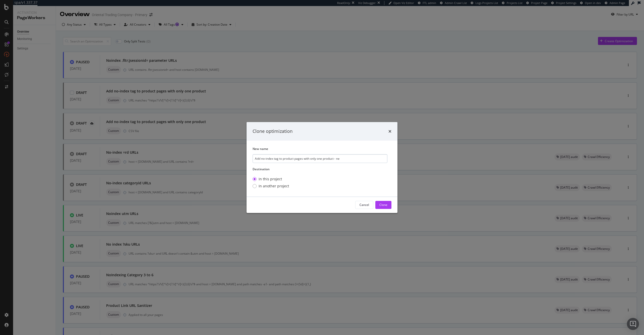 Image resolution: width=644 pixels, height=335 pixels. What do you see at coordinates (384, 205) in the screenshot?
I see `button: Clone` at bounding box center [384, 205].